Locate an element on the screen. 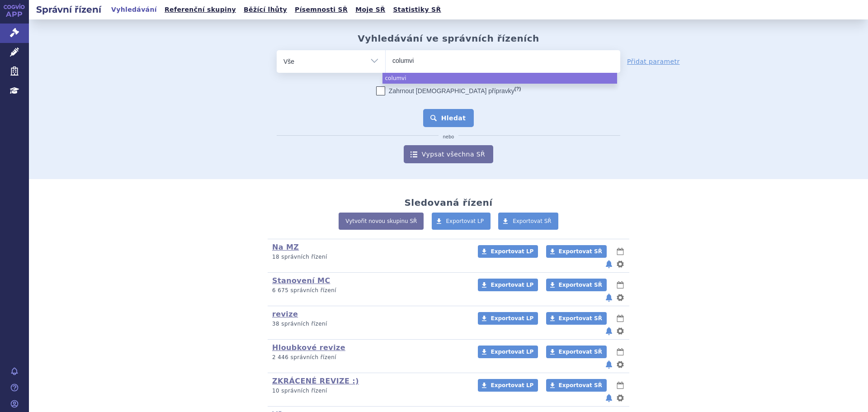  a: Vypsat všechna SŘ is located at coordinates (448, 154).